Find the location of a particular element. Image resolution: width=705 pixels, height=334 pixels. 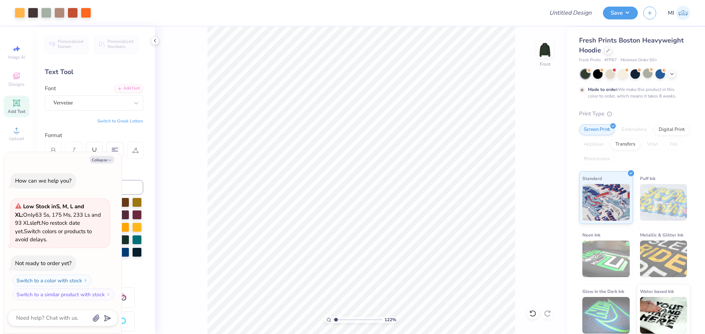

span: Upload is located at coordinates (17, 139).